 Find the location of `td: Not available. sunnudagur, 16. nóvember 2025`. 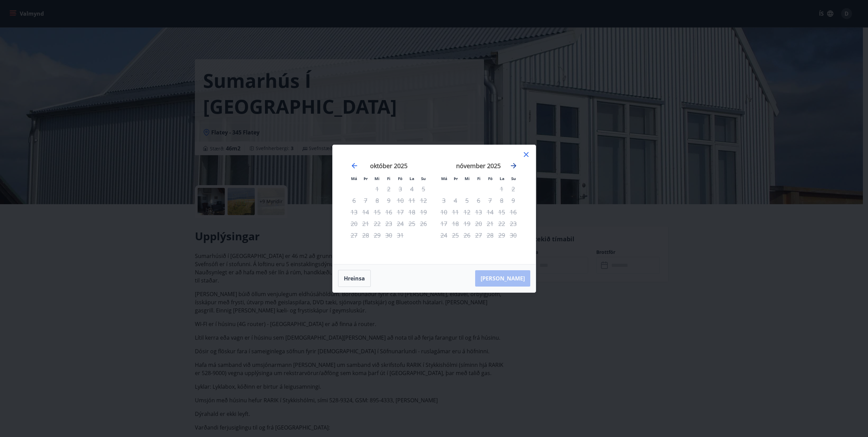

td: Not available. sunnudagur, 16. nóvember 2025 is located at coordinates (514, 211).